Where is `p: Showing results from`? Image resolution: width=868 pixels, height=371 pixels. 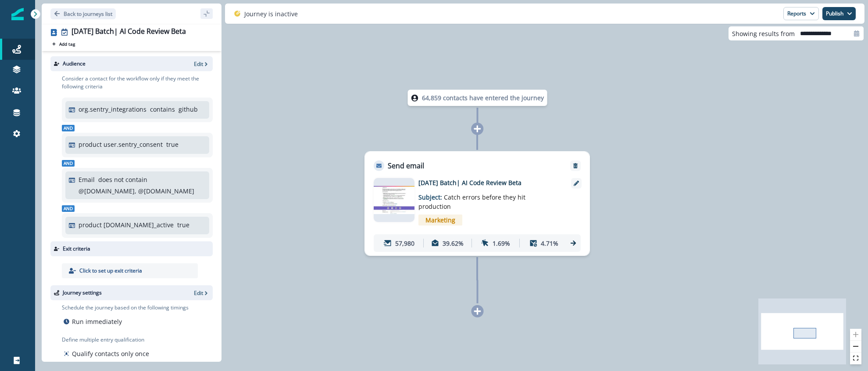 p: Showing results from is located at coordinates (764, 34).